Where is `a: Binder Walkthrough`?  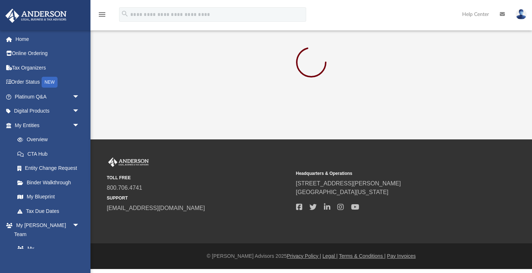
a: Binder Walkthrough is located at coordinates (50, 182).